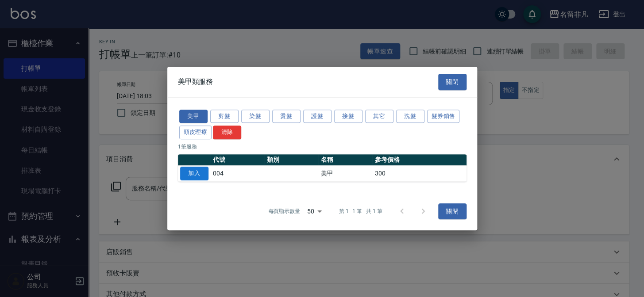  What do you see at coordinates (193, 117) in the screenshot?
I see `button: 美甲` at bounding box center [193, 117].